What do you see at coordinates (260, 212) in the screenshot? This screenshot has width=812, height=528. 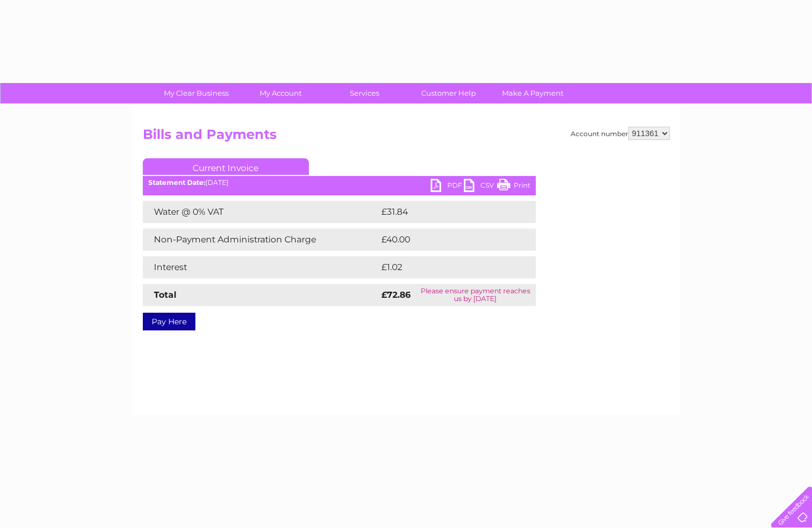 I see `td: Water @ 0% VAT` at bounding box center [260, 212].